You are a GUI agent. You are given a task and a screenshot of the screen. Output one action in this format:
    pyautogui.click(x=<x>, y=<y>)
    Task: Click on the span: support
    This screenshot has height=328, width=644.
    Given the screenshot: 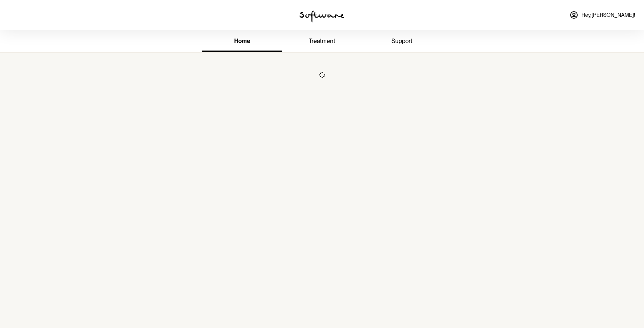 What is the action you would take?
    pyautogui.click(x=402, y=41)
    